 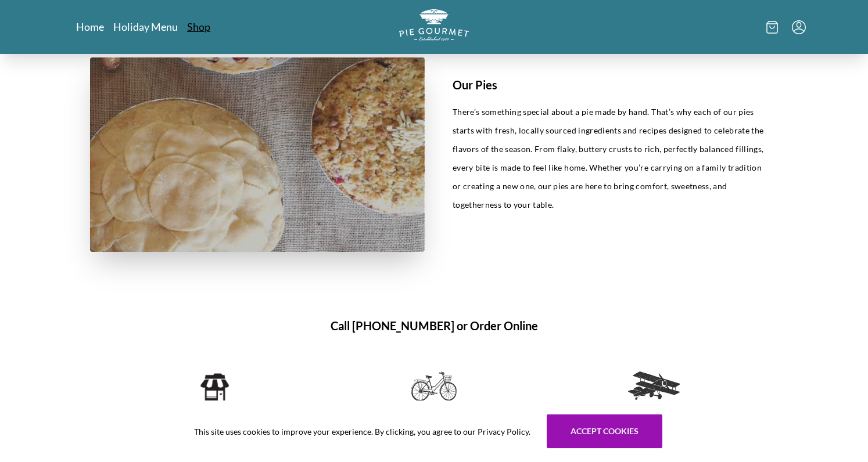 I want to click on a: Logo, so click(x=434, y=26).